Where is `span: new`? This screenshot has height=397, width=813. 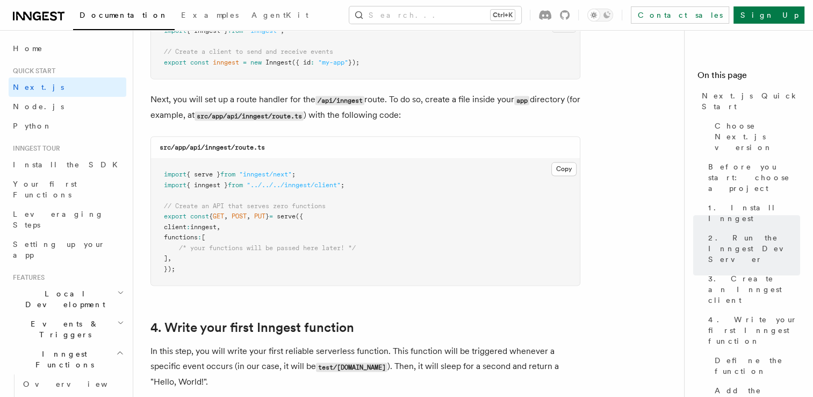
span: new is located at coordinates (256, 62).